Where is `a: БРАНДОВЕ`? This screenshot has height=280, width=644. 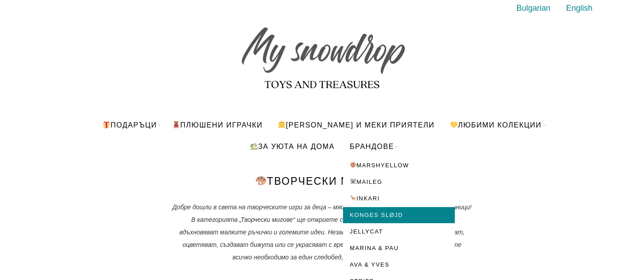
a: БРАНДОВЕ is located at coordinates (372, 146).